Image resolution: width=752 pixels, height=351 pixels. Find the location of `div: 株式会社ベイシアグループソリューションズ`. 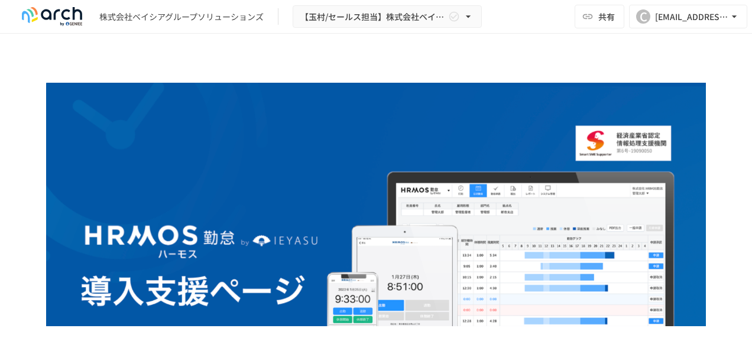

div: 株式会社ベイシアグループソリューションズ is located at coordinates (182, 17).